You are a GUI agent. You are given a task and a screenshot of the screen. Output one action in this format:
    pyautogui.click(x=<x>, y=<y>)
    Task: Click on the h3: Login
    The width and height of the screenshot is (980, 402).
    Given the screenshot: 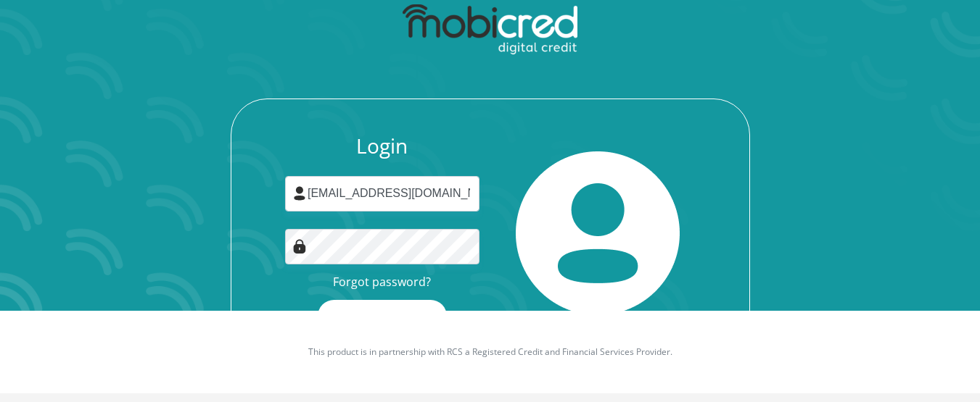 What is the action you would take?
    pyautogui.click(x=383, y=146)
    